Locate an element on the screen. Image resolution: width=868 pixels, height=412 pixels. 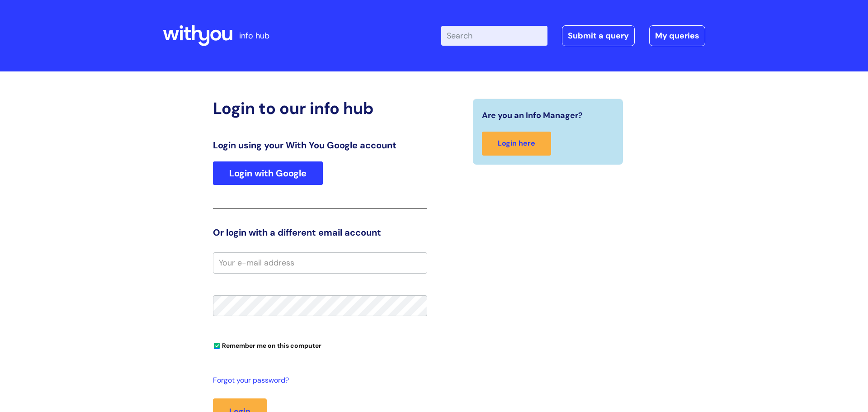
h2: Login to our info hub is located at coordinates (320, 108).